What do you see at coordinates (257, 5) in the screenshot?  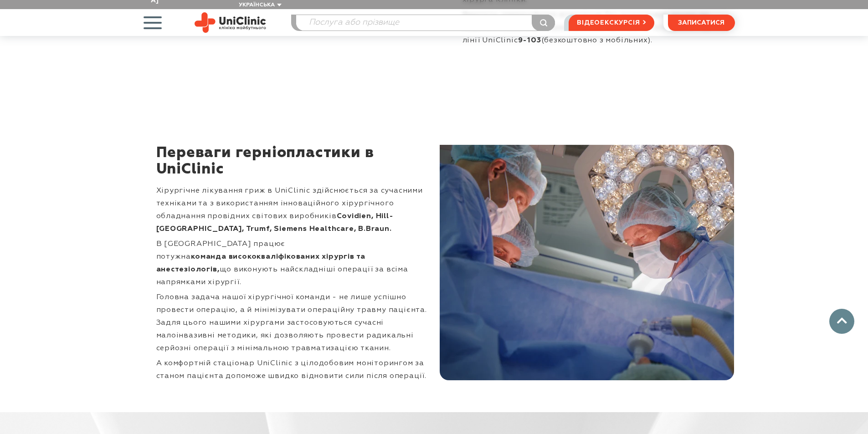 I see `span: Українська` at bounding box center [257, 5].